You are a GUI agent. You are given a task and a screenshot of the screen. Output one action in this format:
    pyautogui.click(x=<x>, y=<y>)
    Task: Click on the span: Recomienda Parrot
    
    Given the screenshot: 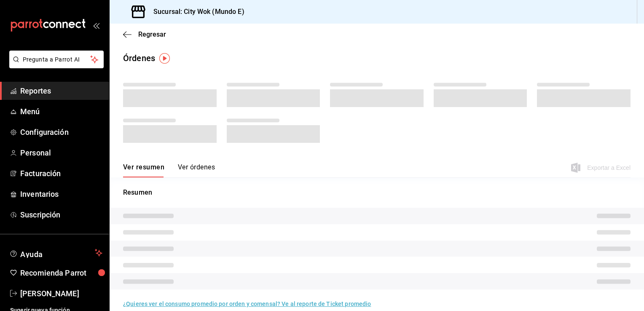 What is the action you would take?
    pyautogui.click(x=61, y=273)
    